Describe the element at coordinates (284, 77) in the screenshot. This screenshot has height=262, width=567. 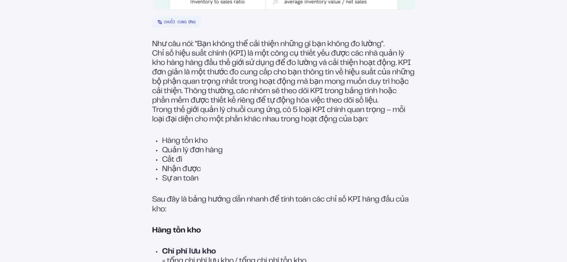
I see `font: Chỉ số hiệu suất chính (KPI) là một công cụ thiết yếu được các nhà quản lý kho hàng hàng đầu thế ...` at that location.